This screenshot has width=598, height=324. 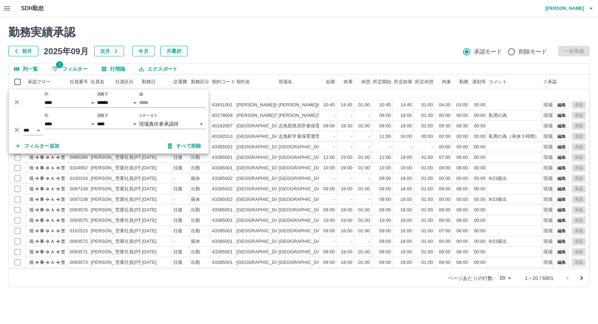 I want to click on div: 終業, so click(x=348, y=82).